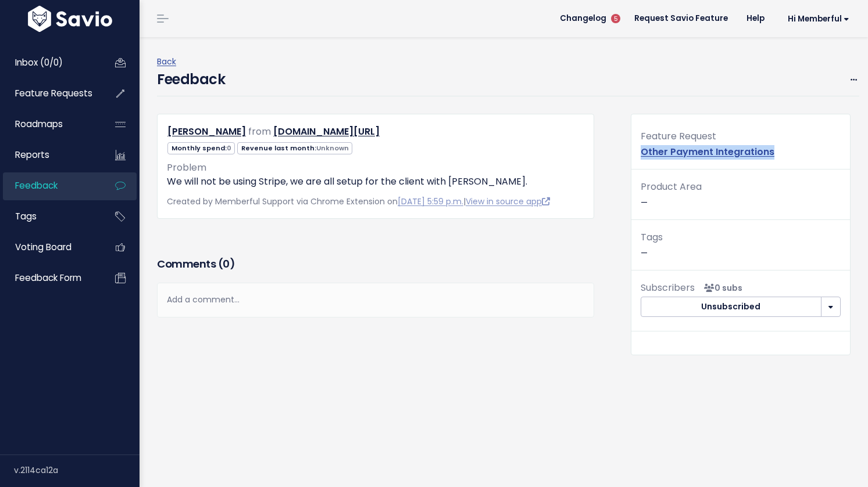 Image resolution: width=868 pixels, height=487 pixels. I want to click on span: Subscribers, so click(667, 287).